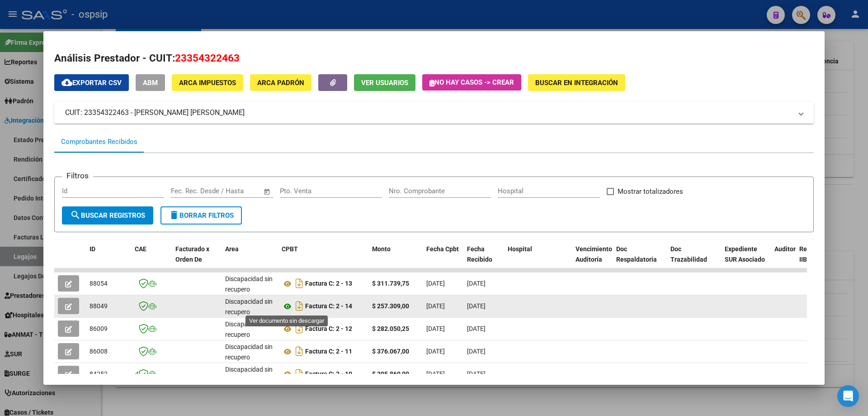 The width and height of the screenshot is (868, 416). What do you see at coordinates (152, 260) in the screenshot?
I see `datatable-header-cell: CAE` at bounding box center [152, 260].